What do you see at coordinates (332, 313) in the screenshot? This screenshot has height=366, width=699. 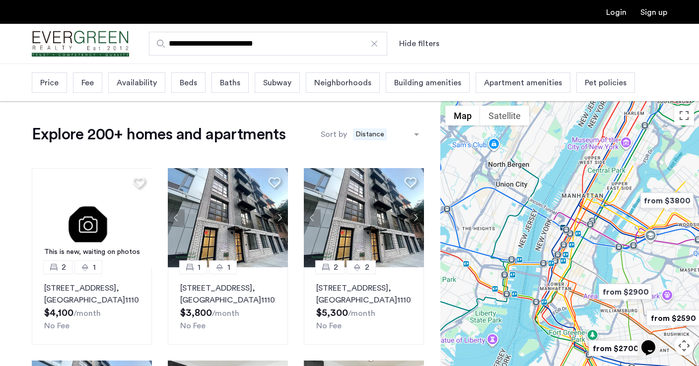 I see `span: $5,300` at bounding box center [332, 313].